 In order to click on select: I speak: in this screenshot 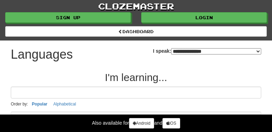, I will do `click(216, 51)`.